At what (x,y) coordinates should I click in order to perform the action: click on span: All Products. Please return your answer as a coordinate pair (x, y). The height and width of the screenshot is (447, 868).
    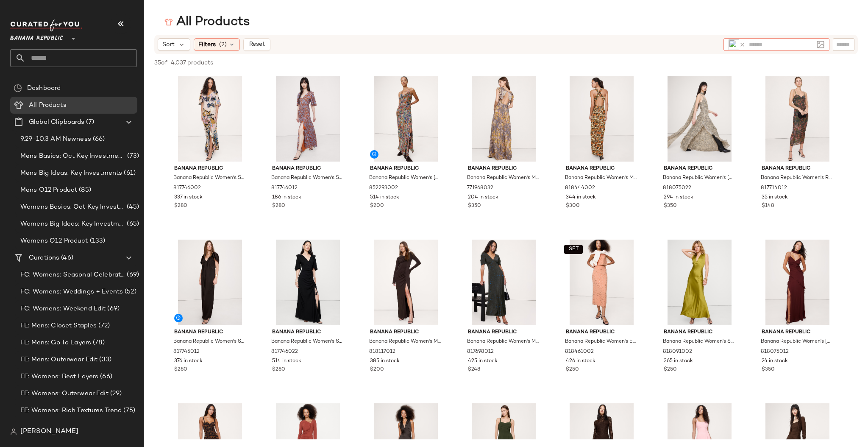
    Looking at the image, I should click on (48, 105).